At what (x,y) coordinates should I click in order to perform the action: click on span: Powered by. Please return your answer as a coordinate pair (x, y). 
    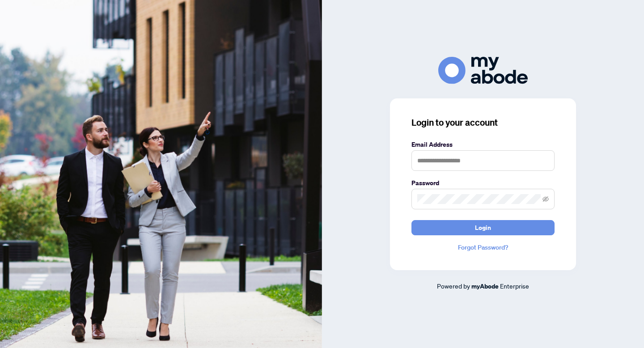
    Looking at the image, I should click on (453, 286).